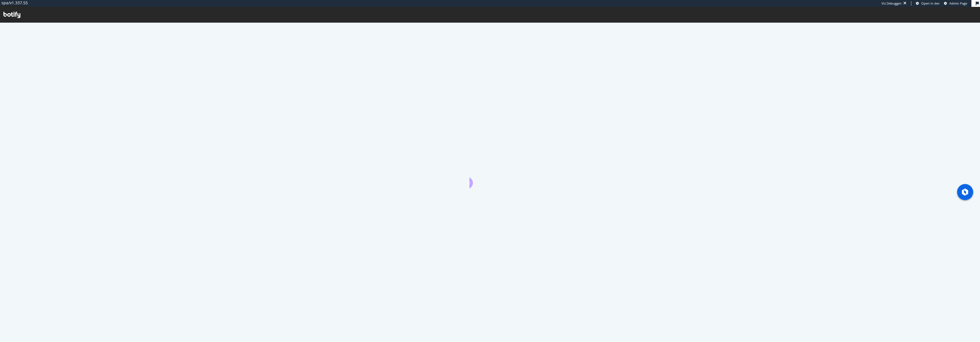 This screenshot has height=342, width=980. I want to click on a: Admin Page, so click(956, 4).